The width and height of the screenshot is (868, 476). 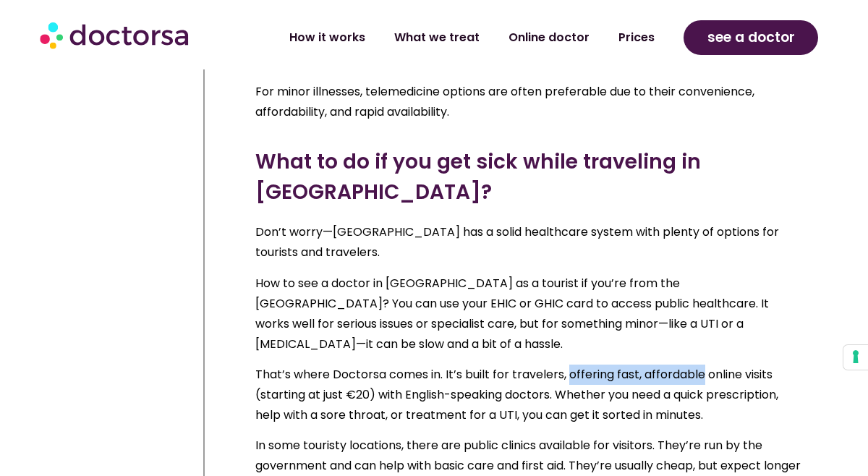 I want to click on a: Online doctor, so click(x=549, y=38).